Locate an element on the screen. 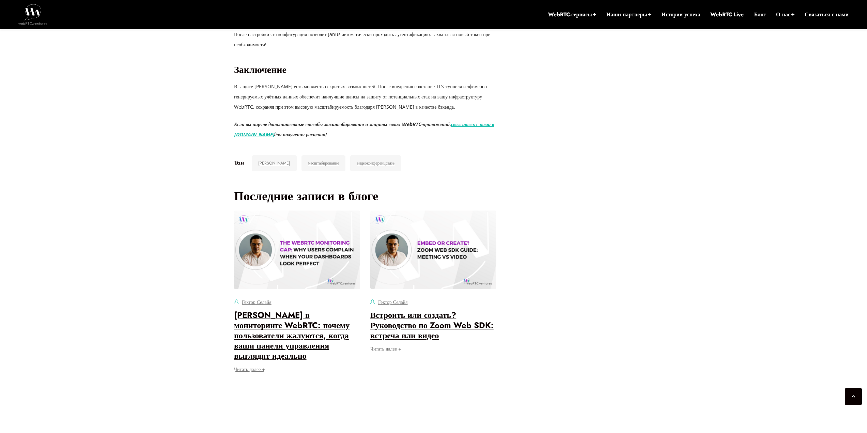 The width and height of the screenshot is (867, 433). font: О нас is located at coordinates (783, 14).